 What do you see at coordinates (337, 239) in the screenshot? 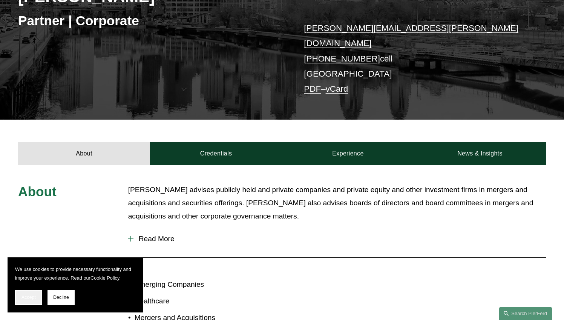
I see `button: Read More` at bounding box center [337, 239].